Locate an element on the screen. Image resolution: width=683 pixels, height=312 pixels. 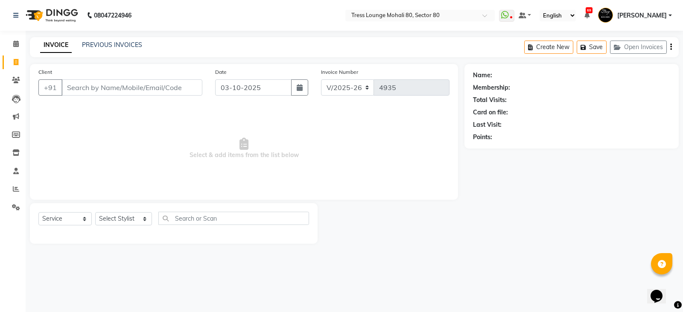
button: +91 is located at coordinates (50, 87).